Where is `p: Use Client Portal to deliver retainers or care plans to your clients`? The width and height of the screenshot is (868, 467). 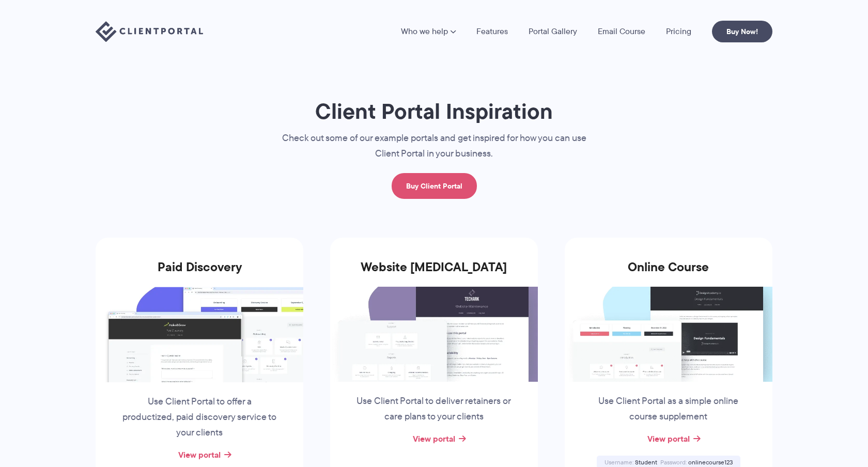
p: Use Client Portal to deliver retainers or care plans to your clients is located at coordinates (434, 409).